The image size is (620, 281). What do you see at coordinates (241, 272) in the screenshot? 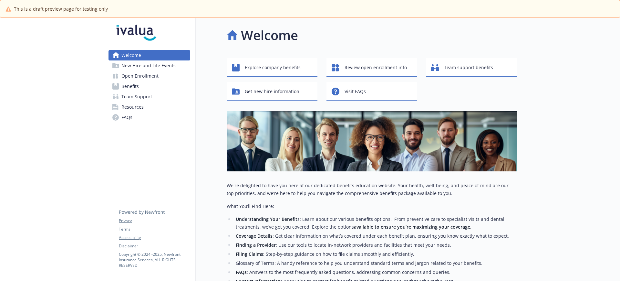
I see `strong: FAQs` at bounding box center [241, 272].